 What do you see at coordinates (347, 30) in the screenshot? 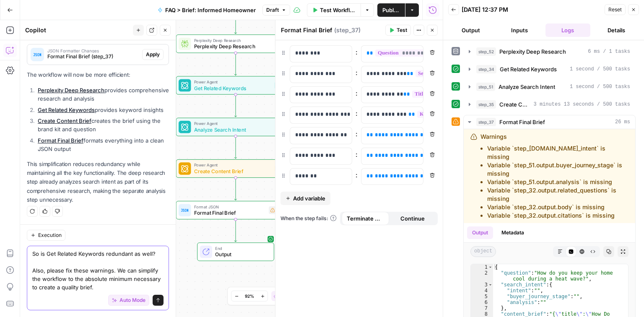
I see `span: ( step_37 )` at bounding box center [347, 30].